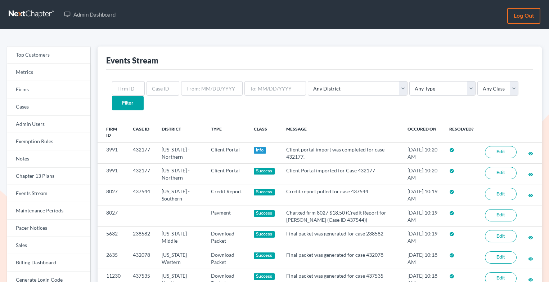 This screenshot has height=282, width=549. I want to click on a: Admin Users, so click(49, 124).